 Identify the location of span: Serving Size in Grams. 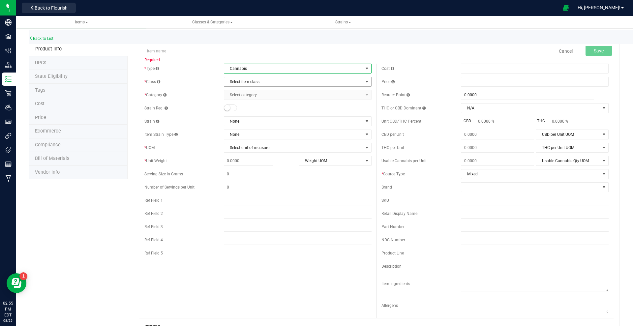
(164, 174).